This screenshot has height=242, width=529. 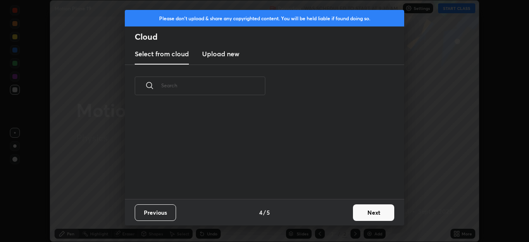 I want to click on input: Search, so click(x=213, y=85).